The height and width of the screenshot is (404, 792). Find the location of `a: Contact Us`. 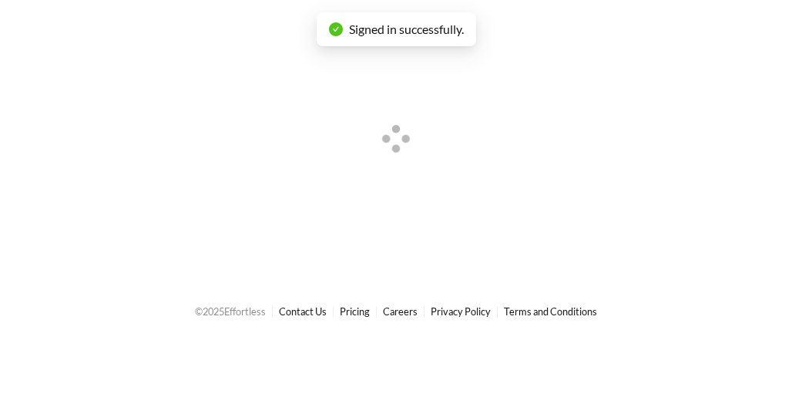

a: Contact Us is located at coordinates (303, 311).